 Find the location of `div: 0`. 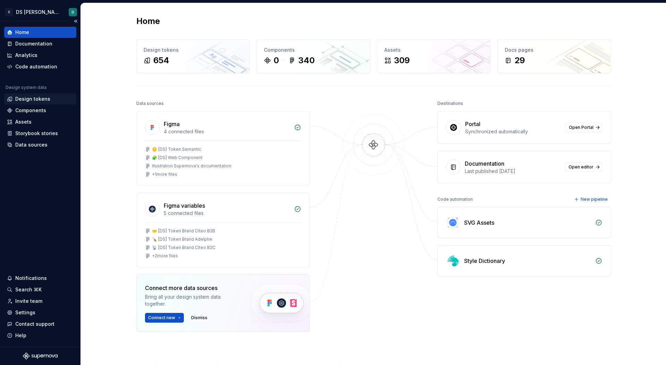

div: 0 is located at coordinates (276, 60).